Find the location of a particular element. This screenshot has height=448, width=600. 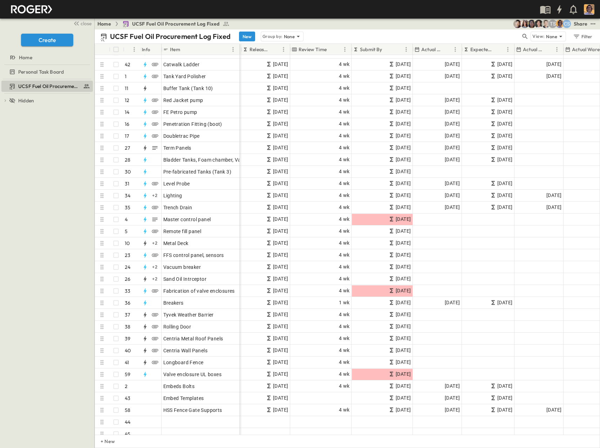

img: Carlos Garcia (cgarcia@herrero.com) is located at coordinates (560, 24).